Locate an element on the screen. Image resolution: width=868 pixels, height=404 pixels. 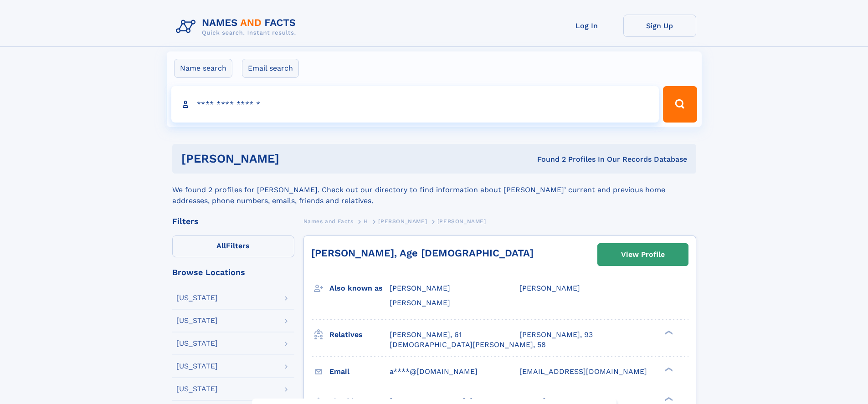
h3: Relatives is located at coordinates (360, 335).